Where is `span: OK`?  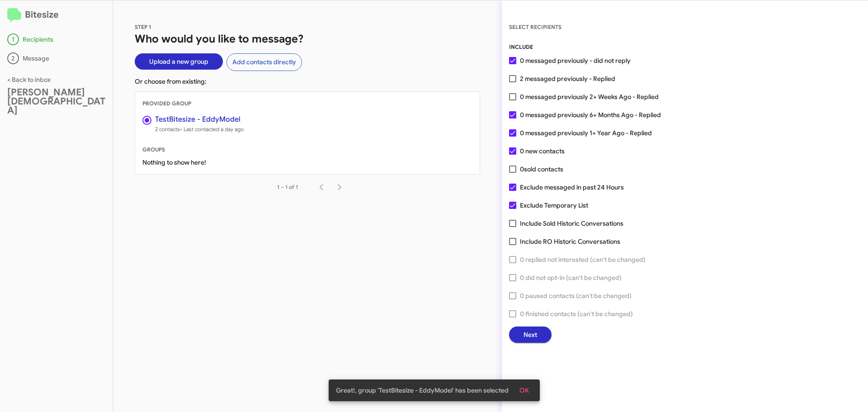
span: OK is located at coordinates (524, 390).